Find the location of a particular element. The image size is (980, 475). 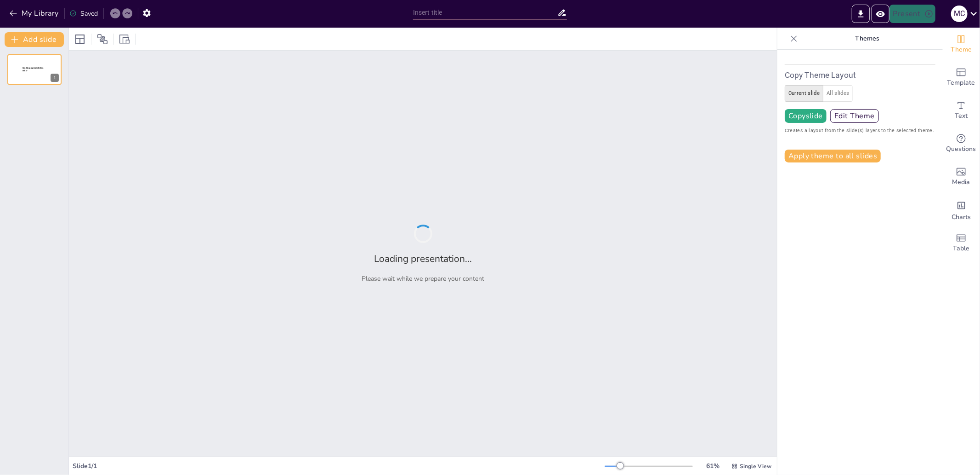

div: 61 % is located at coordinates (713, 466).